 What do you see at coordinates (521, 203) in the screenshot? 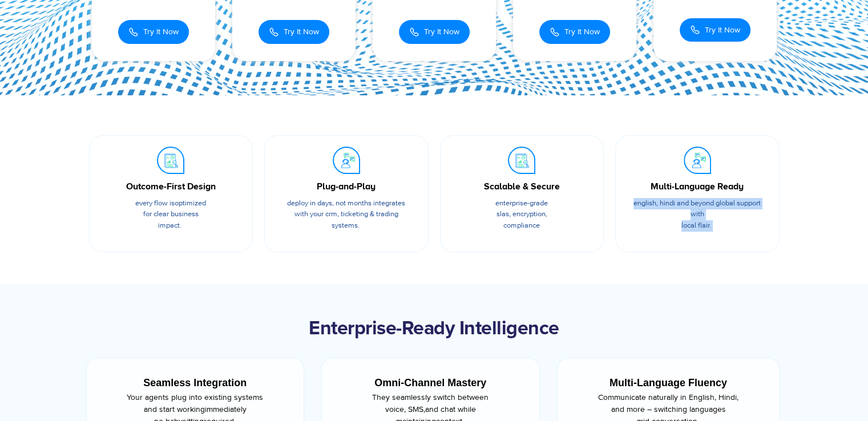
I see `span: Enterprise-grade` at bounding box center [521, 203].